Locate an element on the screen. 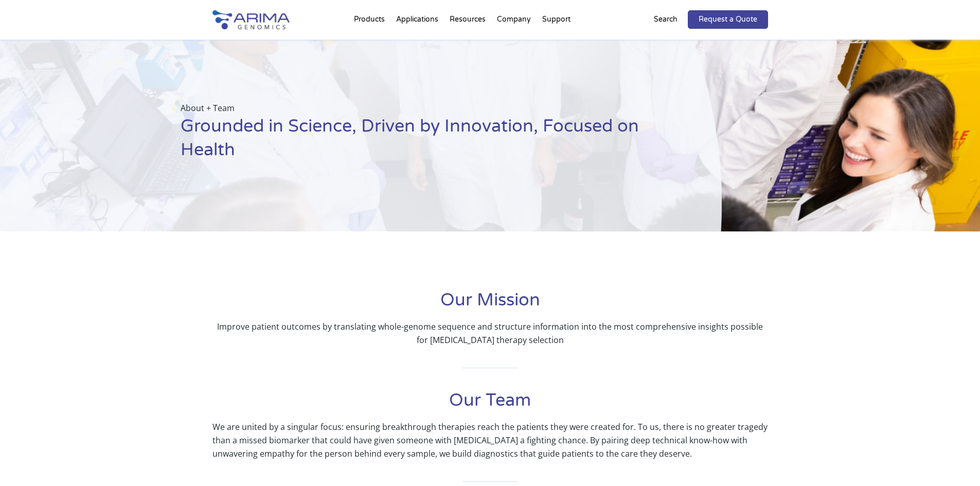 The width and height of the screenshot is (980, 486). a: Request a Quote is located at coordinates (728, 19).